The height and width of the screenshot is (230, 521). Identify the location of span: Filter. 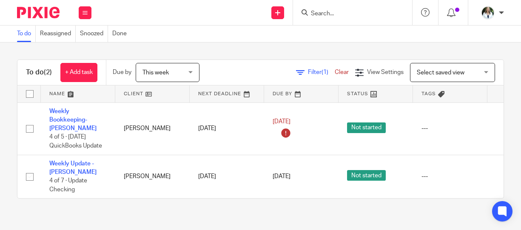
(321, 72).